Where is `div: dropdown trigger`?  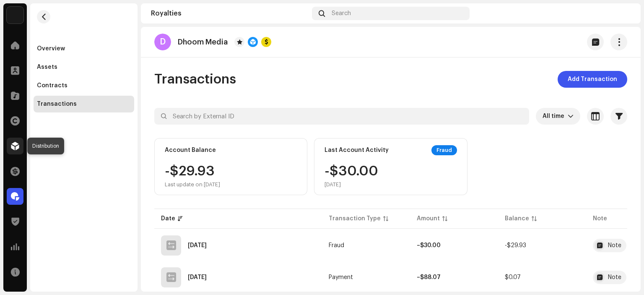 div: dropdown trigger is located at coordinates (570, 117).